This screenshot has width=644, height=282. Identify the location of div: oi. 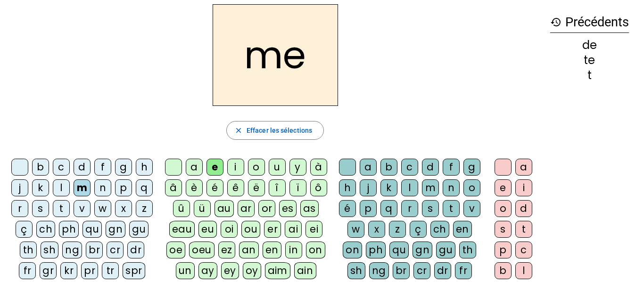
(229, 229).